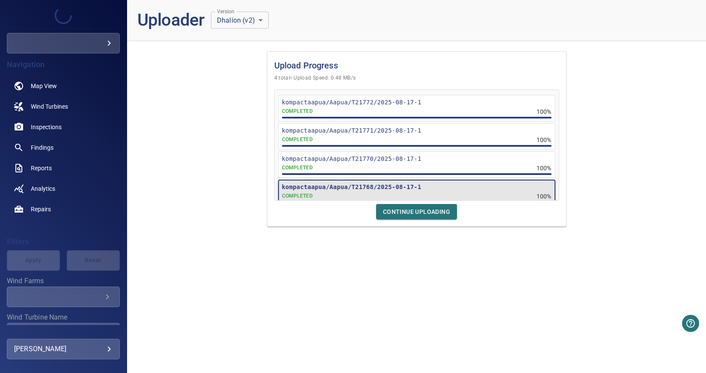  Describe the element at coordinates (63, 43) in the screenshot. I see `div: kompactvindmark` at that location.